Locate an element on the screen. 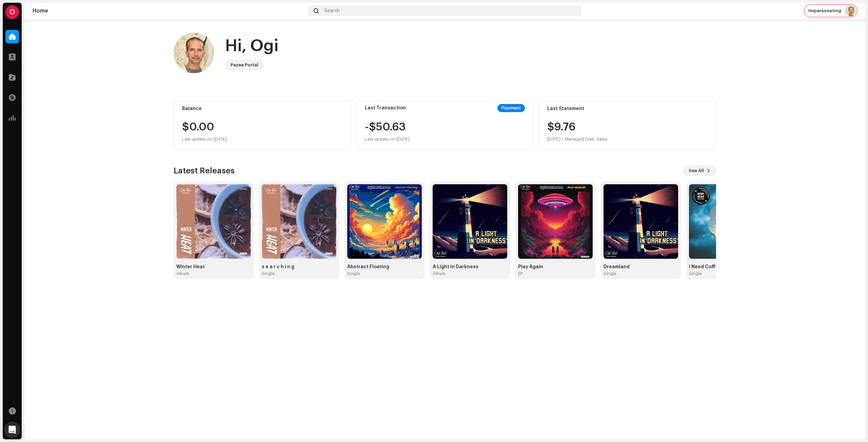  div: Last Transaction is located at coordinates (386, 108).